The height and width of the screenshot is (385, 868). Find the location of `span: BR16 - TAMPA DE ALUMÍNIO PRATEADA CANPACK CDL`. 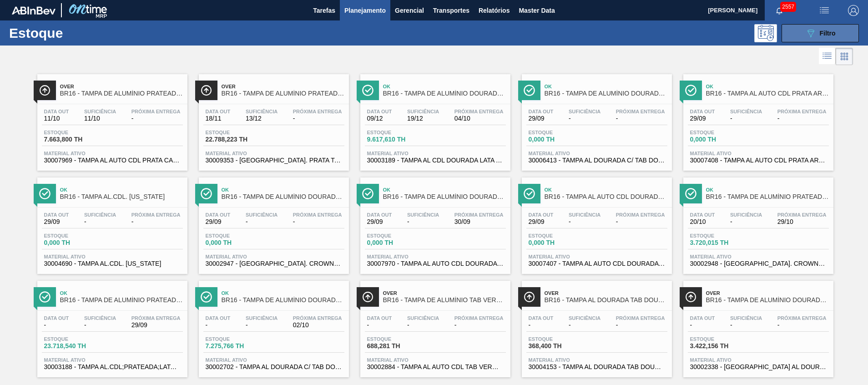

span: BR16 - TAMPA DE ALUMÍNIO PRATEADA CANPACK CDL is located at coordinates (122, 93).